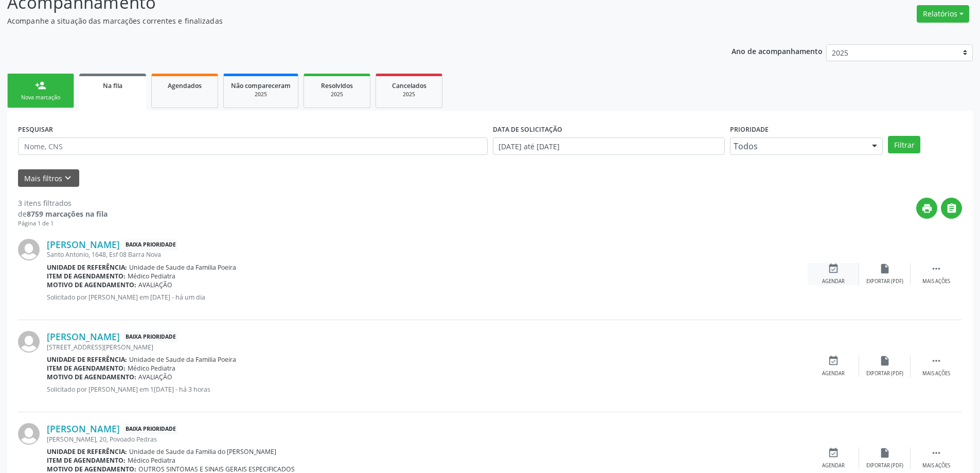 The height and width of the screenshot is (473, 980). What do you see at coordinates (40, 86) in the screenshot?
I see `div: person_add` at bounding box center [40, 86].